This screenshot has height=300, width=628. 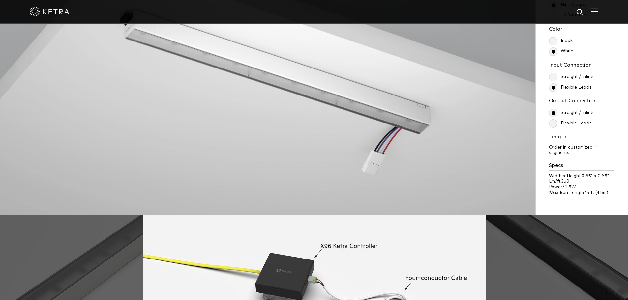 I want to click on span: Order in customized 1" segments., so click(x=573, y=150).